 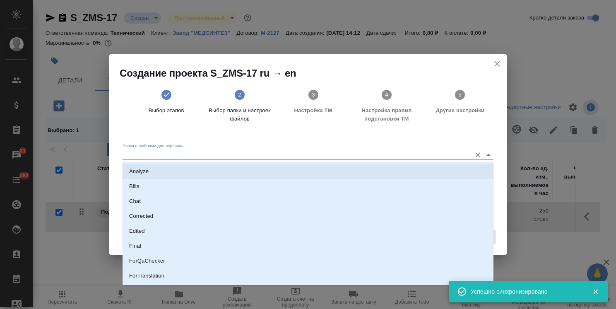 I want to click on text: 4, so click(x=386, y=94).